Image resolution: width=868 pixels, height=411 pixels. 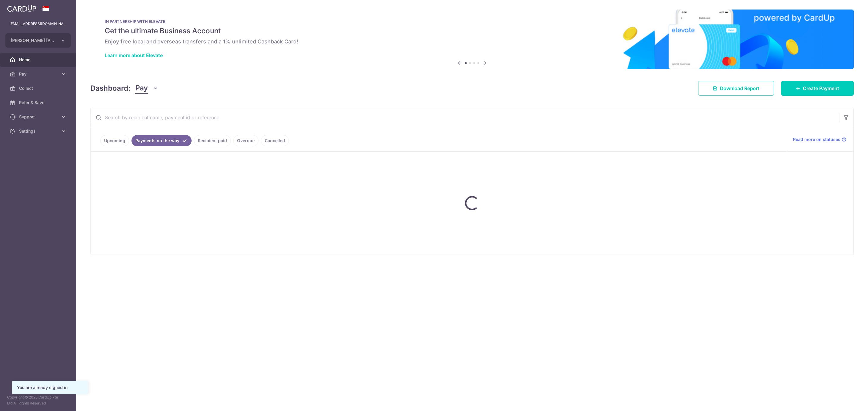 What do you see at coordinates (472, 42) in the screenshot?
I see `h6: Enjoy free local and overseas transfers and a 1% unlimited Cashback Card!` at bounding box center [472, 42].